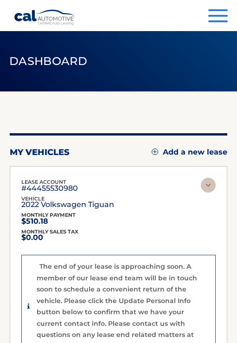  Describe the element at coordinates (33, 199) in the screenshot. I see `span: vehicle` at that location.